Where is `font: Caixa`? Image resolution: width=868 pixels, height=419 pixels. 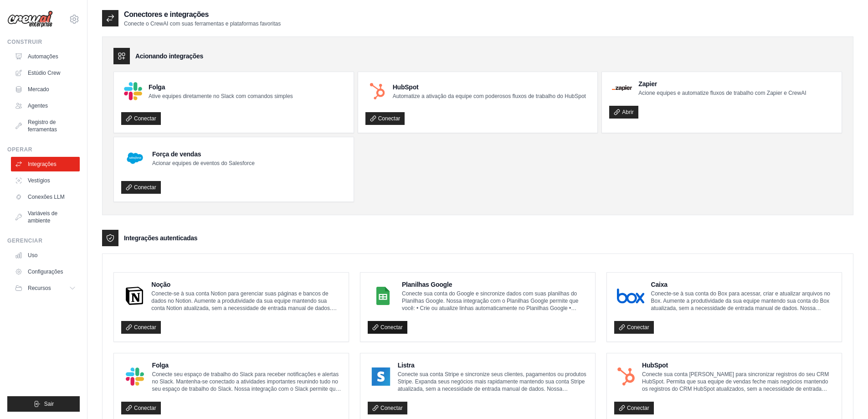
font: Caixa is located at coordinates (659, 284).